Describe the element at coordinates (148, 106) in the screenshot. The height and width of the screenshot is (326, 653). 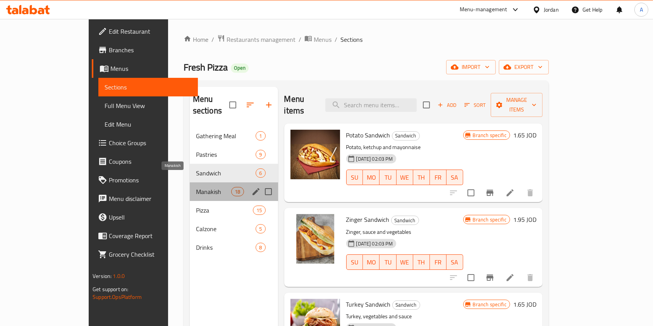
I see `span: Full Menu View` at that location.